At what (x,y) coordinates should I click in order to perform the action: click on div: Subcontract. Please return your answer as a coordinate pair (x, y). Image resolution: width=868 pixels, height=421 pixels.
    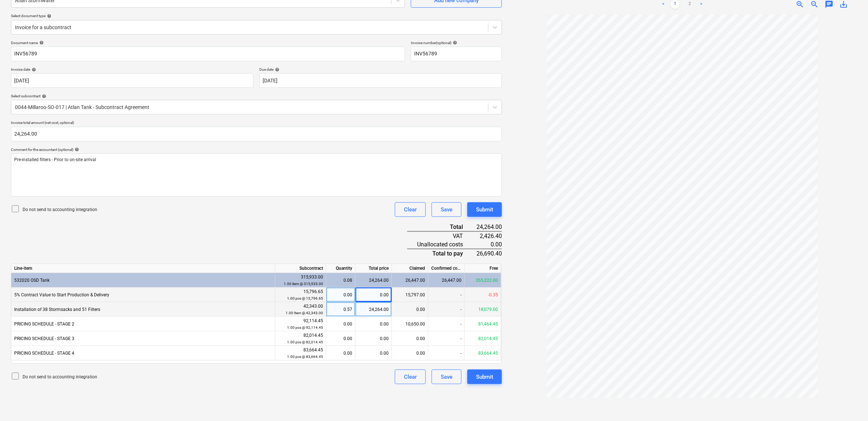
    Looking at the image, I should click on (301, 268).